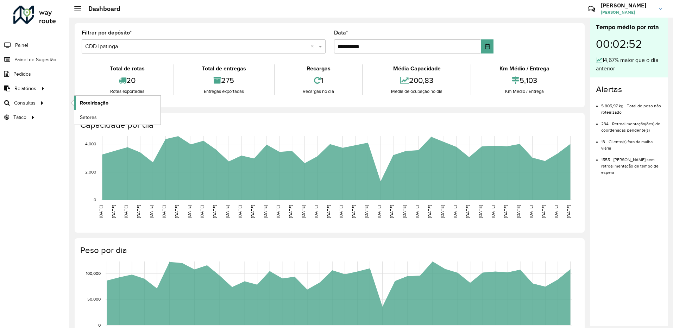 The image size is (673, 328). Describe the element at coordinates (629, 44) in the screenshot. I see `div: 00:02:52` at that location.